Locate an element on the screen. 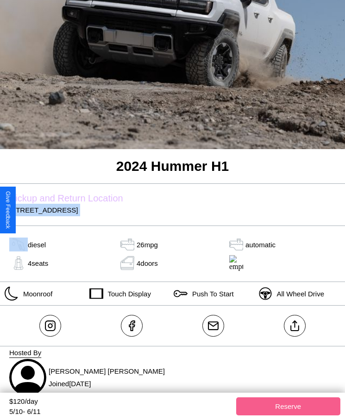  img: door is located at coordinates (127, 263).